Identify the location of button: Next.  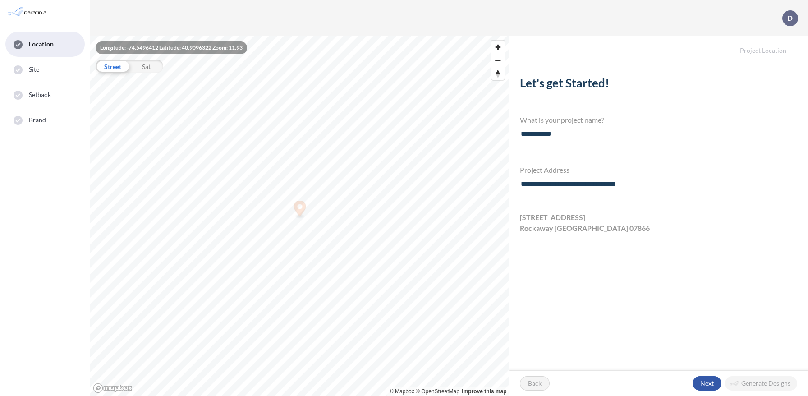
(707, 383).